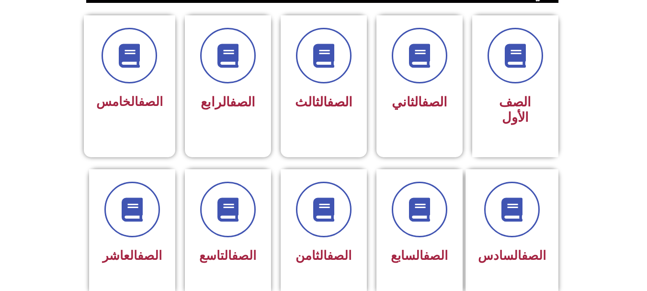 The height and width of the screenshot is (291, 647). Describe the element at coordinates (420, 102) in the screenshot. I see `span: الثاني` at that location.